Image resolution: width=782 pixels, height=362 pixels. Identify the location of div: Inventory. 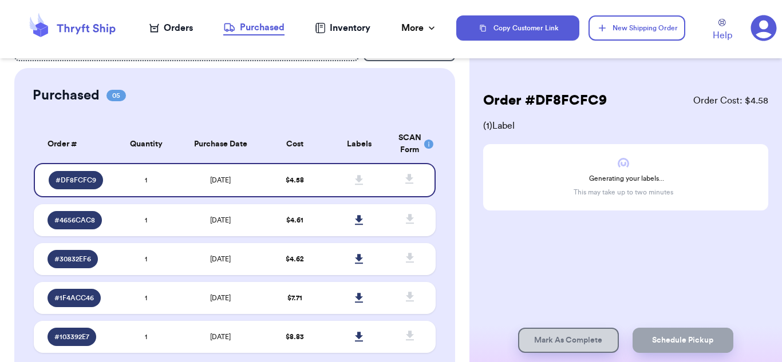
(342, 28).